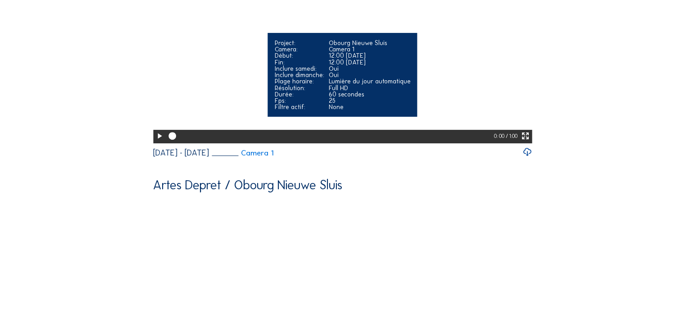  What do you see at coordinates (299, 43) in the screenshot?
I see `div: Project:` at bounding box center [299, 43].